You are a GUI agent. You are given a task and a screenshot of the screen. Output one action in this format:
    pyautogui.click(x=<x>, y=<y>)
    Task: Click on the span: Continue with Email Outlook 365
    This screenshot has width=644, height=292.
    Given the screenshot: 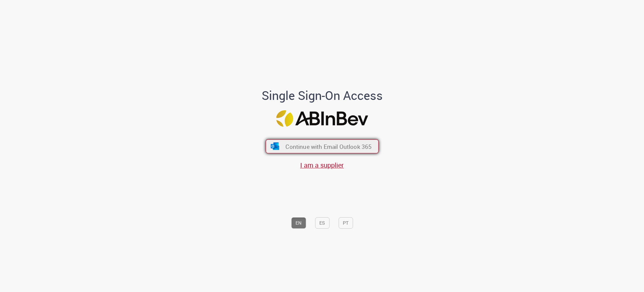 What is the action you would take?
    pyautogui.click(x=329, y=146)
    